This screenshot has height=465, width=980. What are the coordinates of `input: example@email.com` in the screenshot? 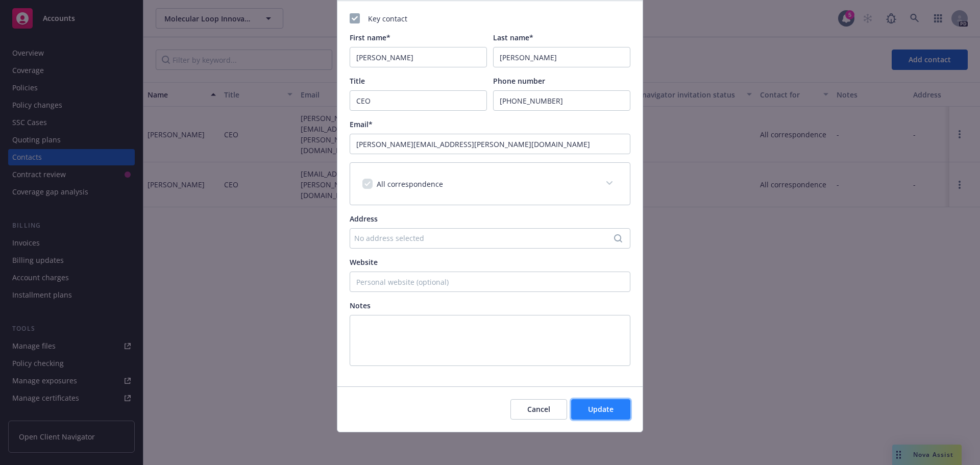 It's located at (490, 144).